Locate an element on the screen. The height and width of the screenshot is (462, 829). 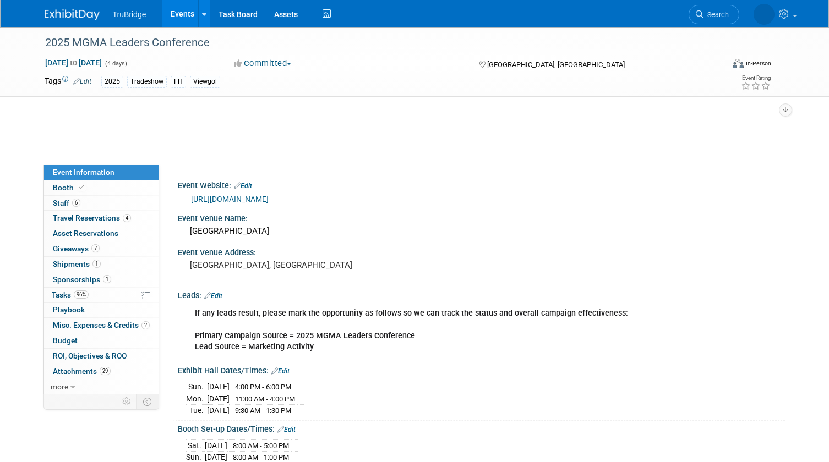
div: Event Website: is located at coordinates (481, 184).